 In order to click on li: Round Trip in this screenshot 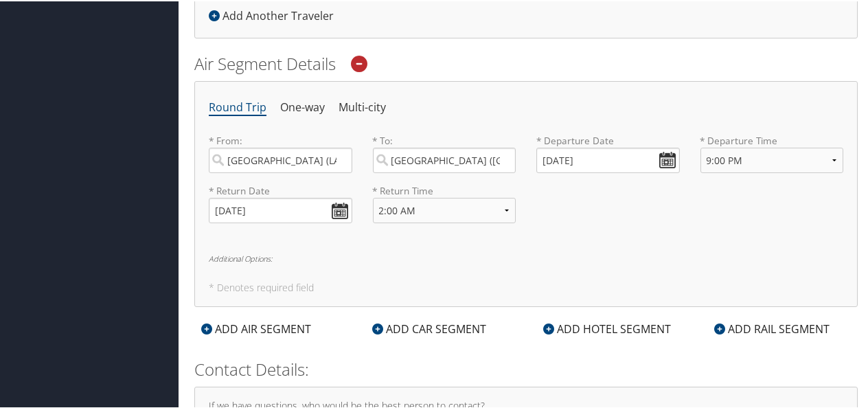, I will do `click(238, 107)`.